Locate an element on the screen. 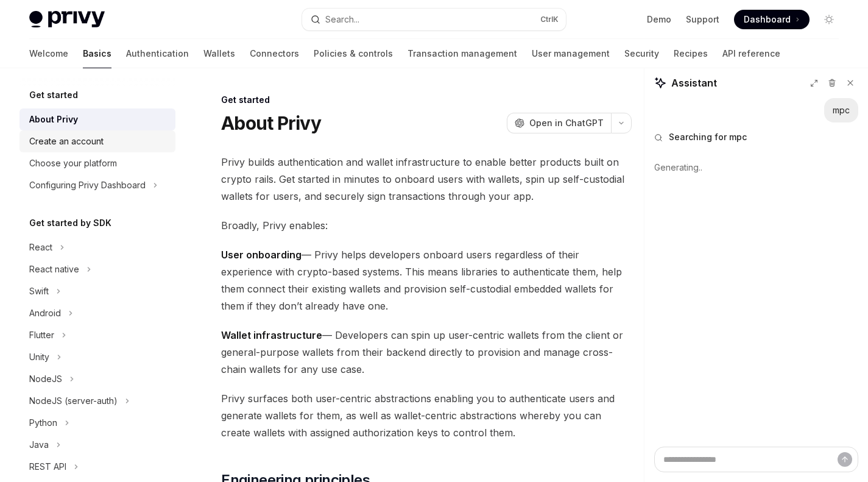 The height and width of the screenshot is (482, 868). div: Python is located at coordinates (43, 423).